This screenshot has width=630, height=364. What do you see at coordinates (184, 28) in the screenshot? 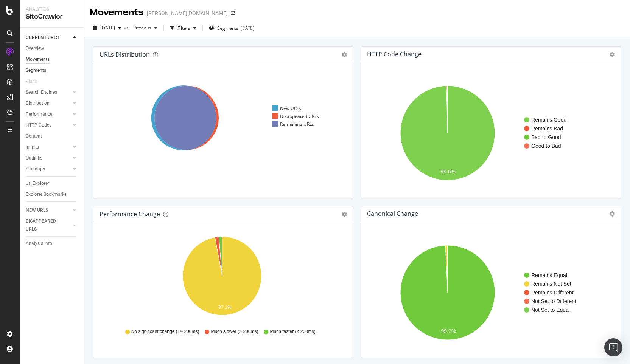
I see `div: Filters` at bounding box center [184, 28].